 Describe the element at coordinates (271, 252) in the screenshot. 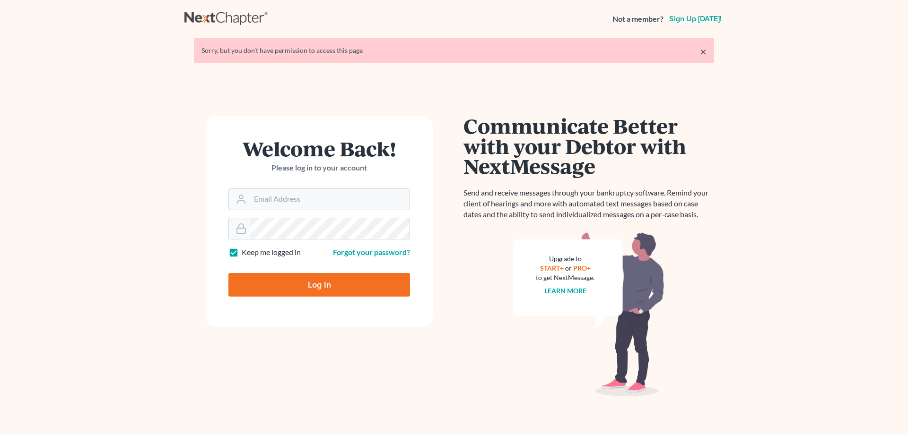

I see `label: Keep me logged in` at that location.